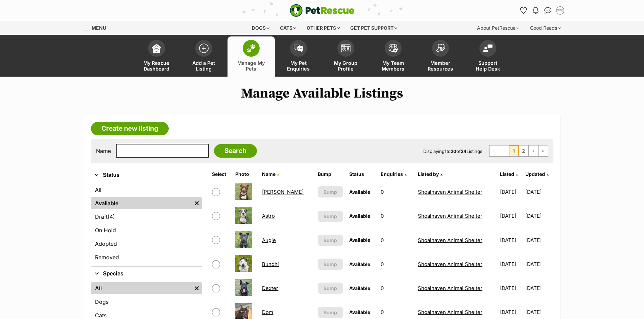  Describe the element at coordinates (346, 66) in the screenshot. I see `span: My Group Profile` at that location.